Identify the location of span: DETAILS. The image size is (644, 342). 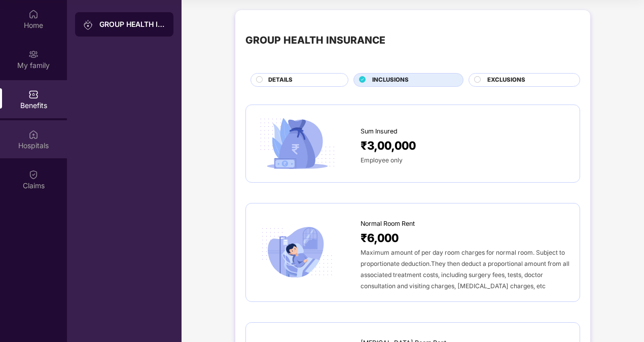
(281, 80).